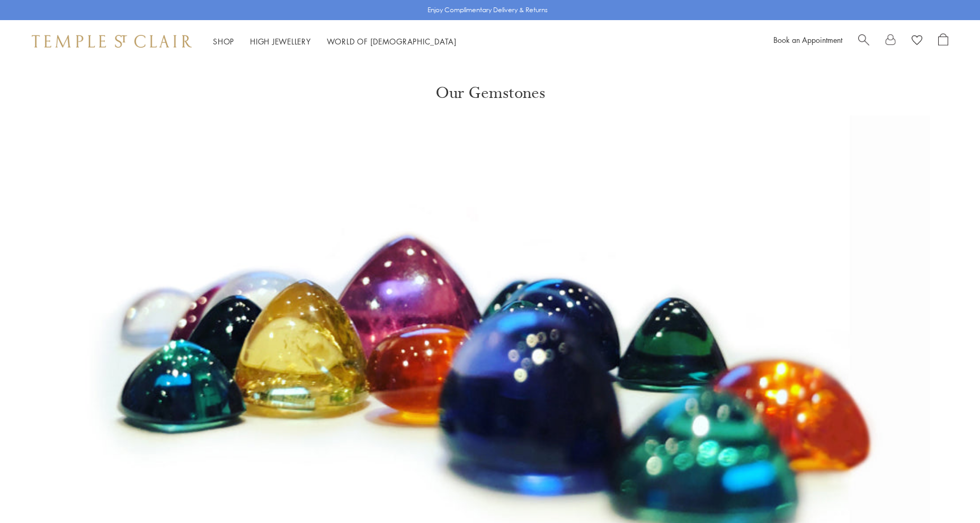  I want to click on a: Open Shopping Bag, so click(943, 42).